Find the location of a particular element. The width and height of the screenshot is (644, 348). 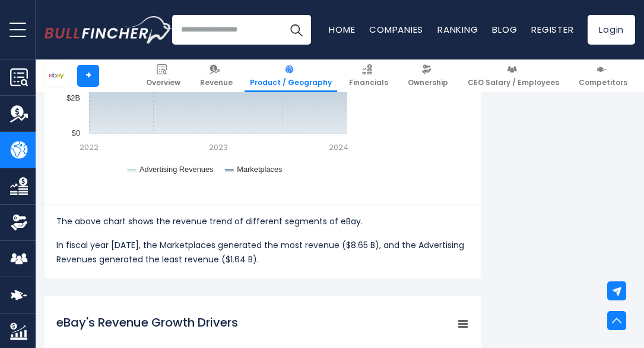

a: Go to homepage is located at coordinates (108, 30).